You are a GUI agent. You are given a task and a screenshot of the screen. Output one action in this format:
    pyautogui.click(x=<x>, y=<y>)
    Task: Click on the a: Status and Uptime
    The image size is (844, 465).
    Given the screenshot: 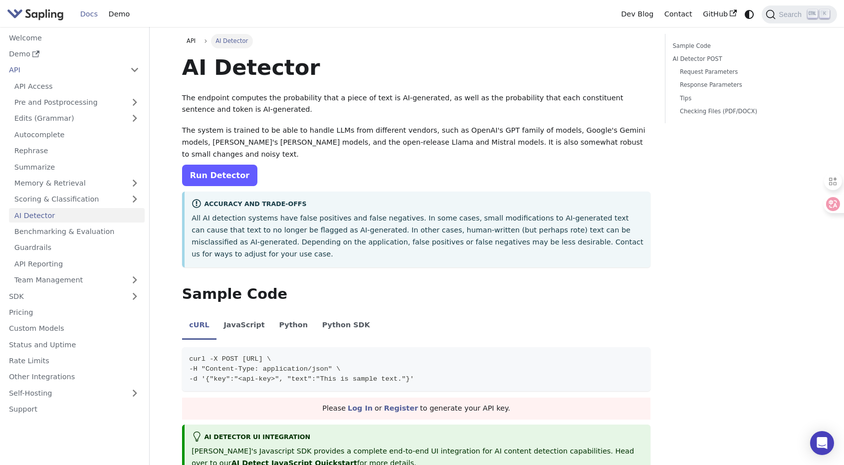 What is the action you would take?
    pyautogui.click(x=74, y=344)
    